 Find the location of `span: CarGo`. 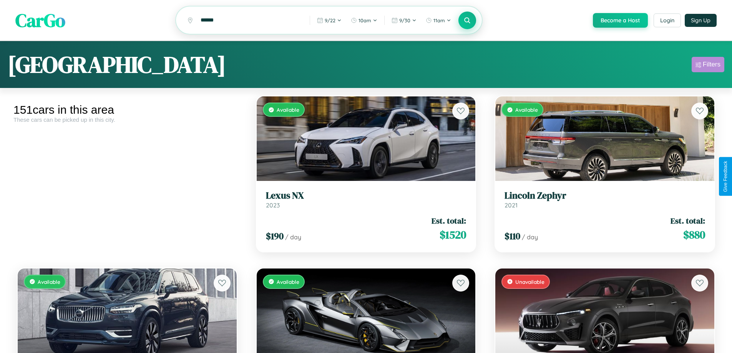

span: CarGo is located at coordinates (40, 20).